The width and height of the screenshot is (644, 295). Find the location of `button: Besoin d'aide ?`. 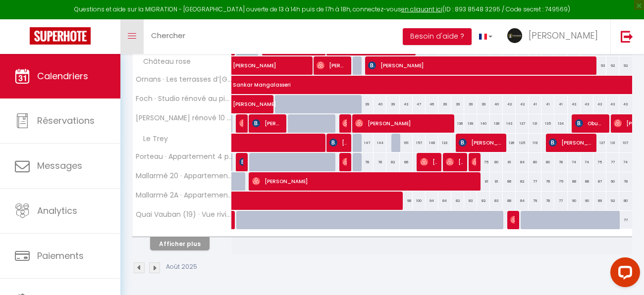

button: Besoin d'aide ? is located at coordinates (437, 37).